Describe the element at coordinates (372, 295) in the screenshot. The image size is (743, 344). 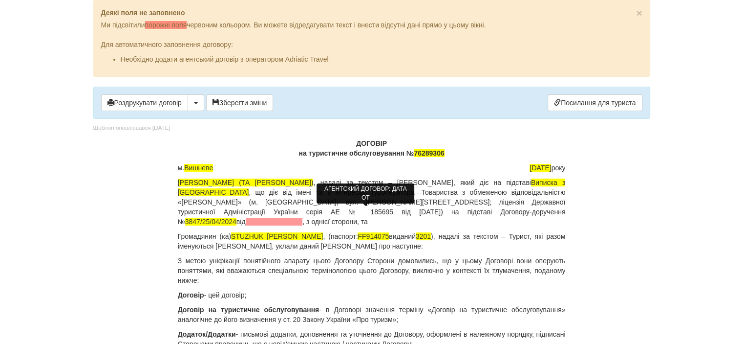
I see `p: - цей договір;` at that location.